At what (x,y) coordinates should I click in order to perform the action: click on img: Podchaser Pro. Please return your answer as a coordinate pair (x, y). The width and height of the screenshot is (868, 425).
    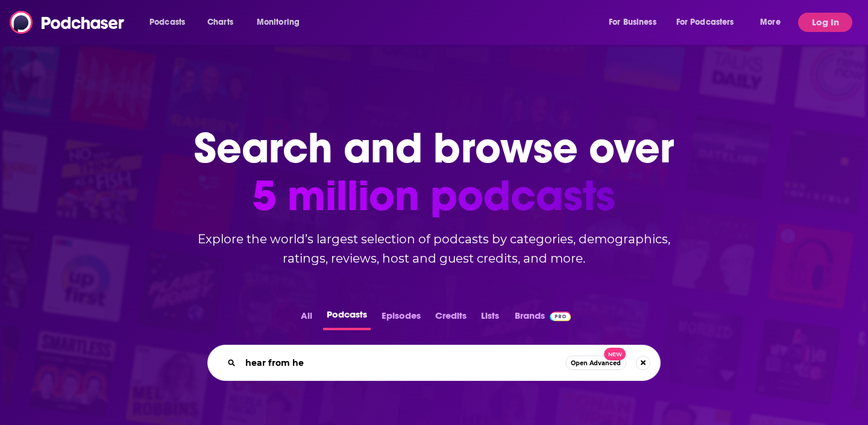
    Looking at the image, I should click on (560, 316).